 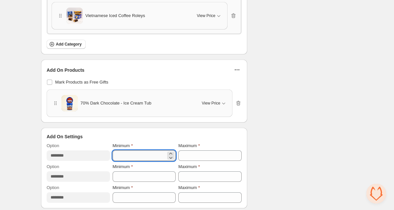 I want to click on span: Mark Products as Free Gifts, so click(x=82, y=82).